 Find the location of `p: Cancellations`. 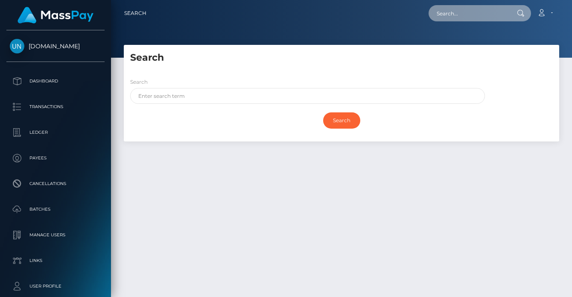

p: Cancellations is located at coordinates (56, 184).